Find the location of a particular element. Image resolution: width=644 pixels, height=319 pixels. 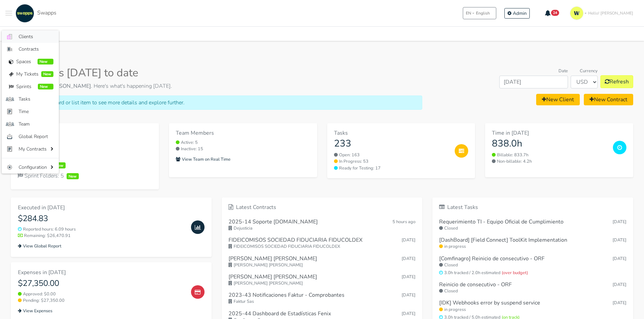

h6: 2023-43 Notificaciones Faktur - Comprobantes is located at coordinates (286, 295).